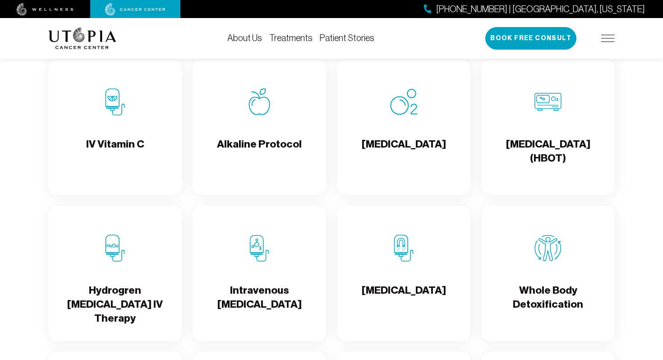 This screenshot has width=663, height=360. Describe the element at coordinates (45, 9) in the screenshot. I see `img: wellness` at that location.